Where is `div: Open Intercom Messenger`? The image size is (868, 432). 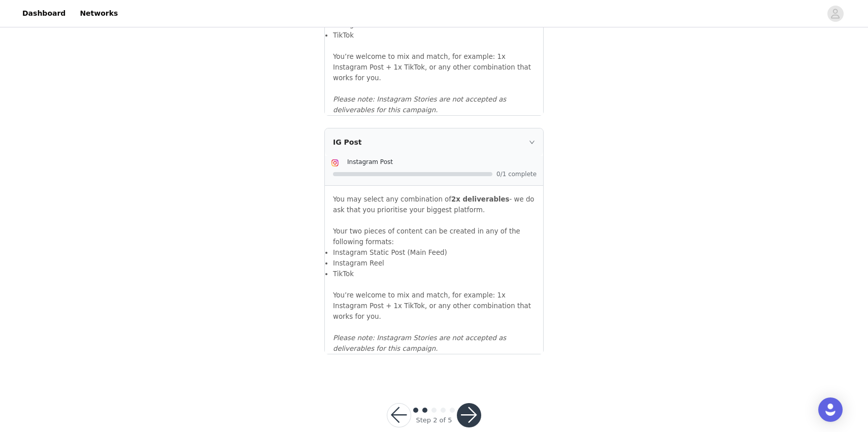
div: Open Intercom Messenger is located at coordinates (831, 409).